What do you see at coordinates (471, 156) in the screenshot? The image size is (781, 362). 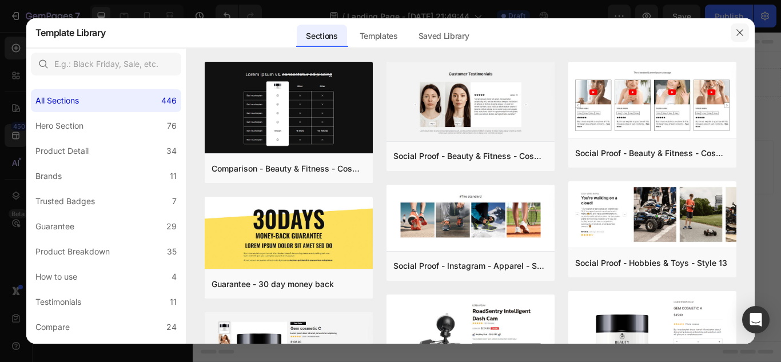 I see `div: Social Proof - Beauty & Fitness - Cosmetic - Style 16` at bounding box center [471, 156].